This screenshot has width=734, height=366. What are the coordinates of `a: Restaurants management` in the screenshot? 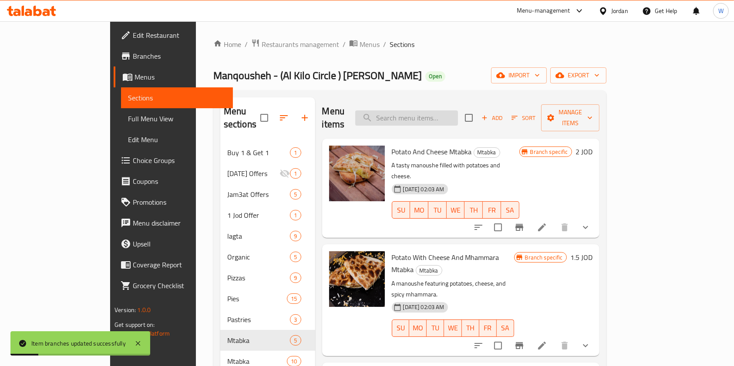 It's located at (295, 44).